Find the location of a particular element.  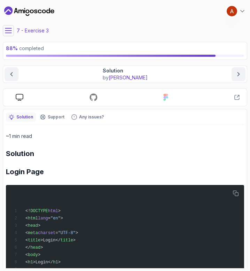

a: Dashboard is located at coordinates (29, 11).